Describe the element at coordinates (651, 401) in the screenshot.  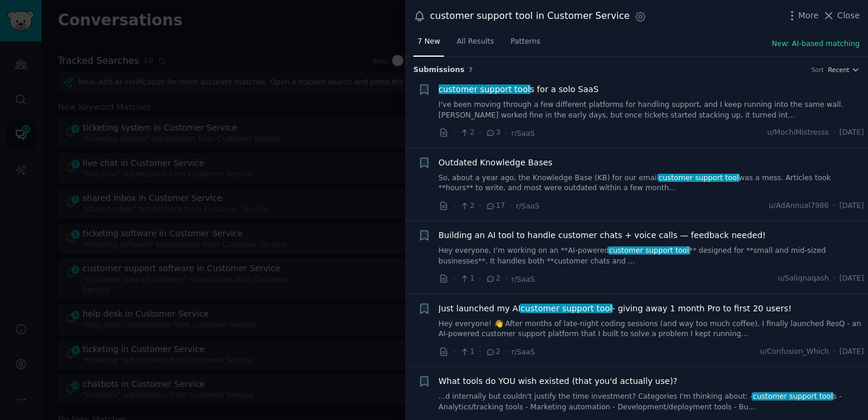
I see `a: ...d internally but couldn't justify the time investment? Categories I'm thinking about: -custome...` at that location.